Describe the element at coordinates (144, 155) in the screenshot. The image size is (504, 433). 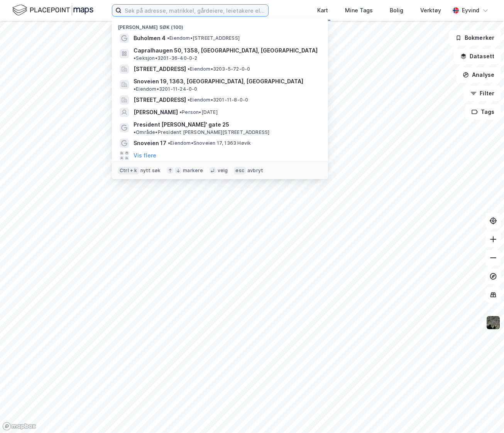
I see `button: Vis flere` at that location.